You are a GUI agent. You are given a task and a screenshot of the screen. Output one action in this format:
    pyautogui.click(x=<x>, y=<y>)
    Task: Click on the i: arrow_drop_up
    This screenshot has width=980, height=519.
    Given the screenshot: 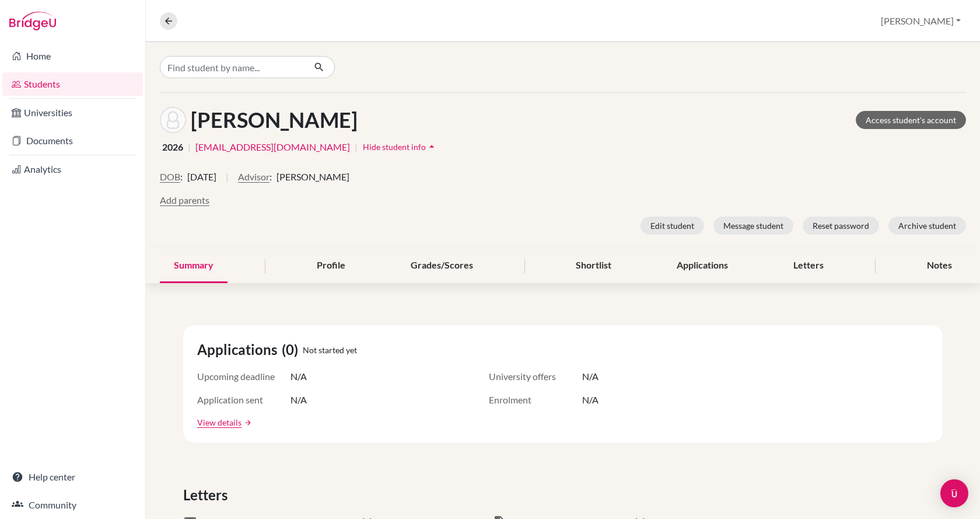 What is the action you would take?
    pyautogui.click(x=432, y=147)
    